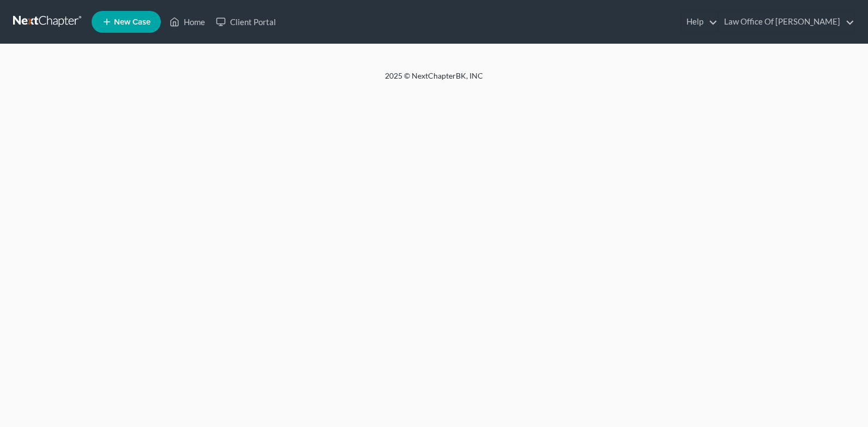 This screenshot has width=868, height=427. Describe the element at coordinates (434, 80) in the screenshot. I see `div: 2025 © NextChapterBK, INC` at that location.